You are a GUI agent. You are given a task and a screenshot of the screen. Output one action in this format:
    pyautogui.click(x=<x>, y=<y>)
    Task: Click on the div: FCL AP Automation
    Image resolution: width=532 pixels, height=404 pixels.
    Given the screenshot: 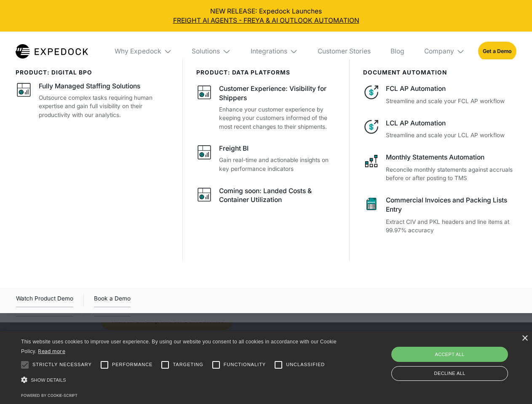 What is the action you would take?
    pyautogui.click(x=451, y=89)
    